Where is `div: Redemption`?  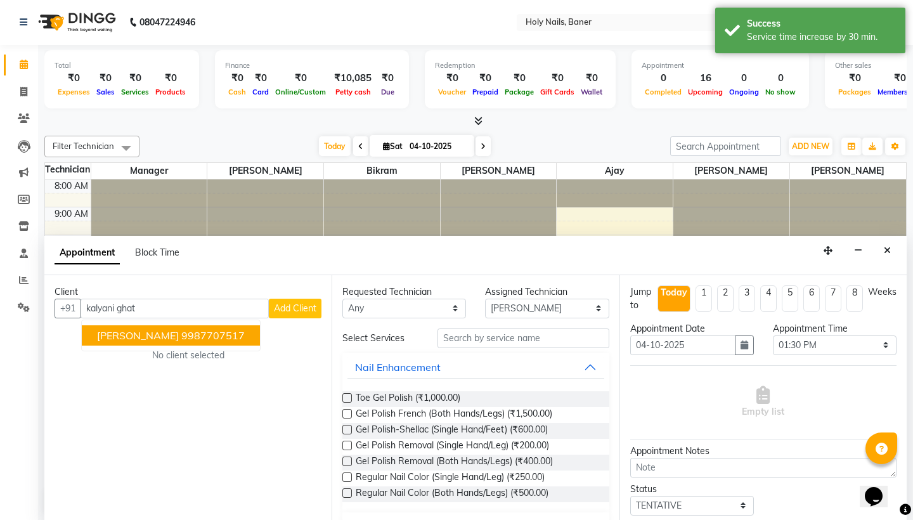 div: Redemption is located at coordinates (520, 65).